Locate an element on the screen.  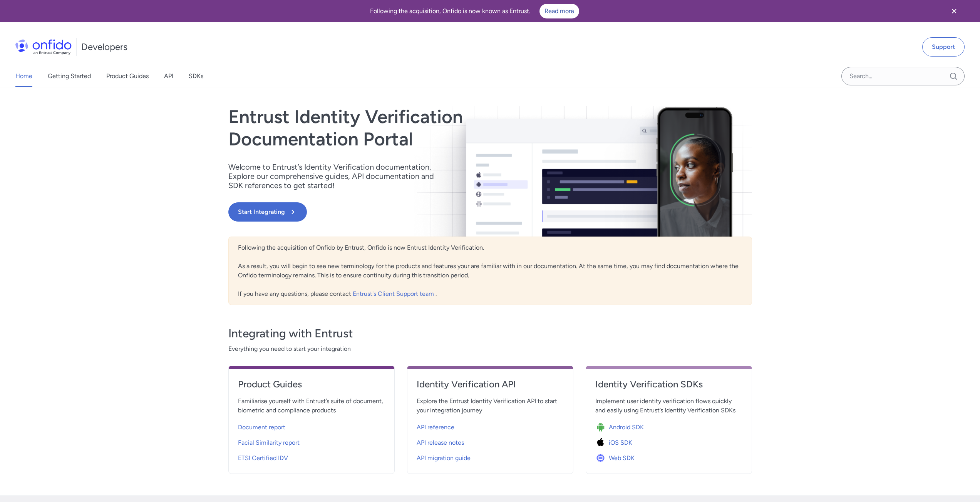
img: Onfido Logo is located at coordinates (44, 47).